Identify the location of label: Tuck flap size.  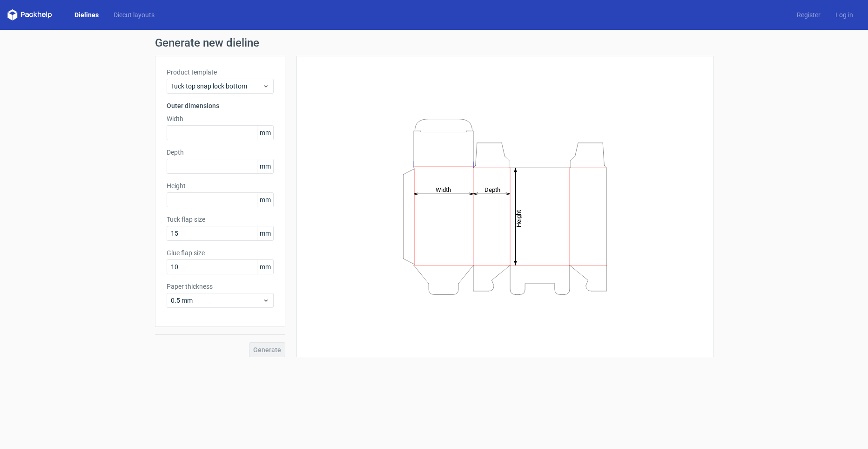
(220, 219).